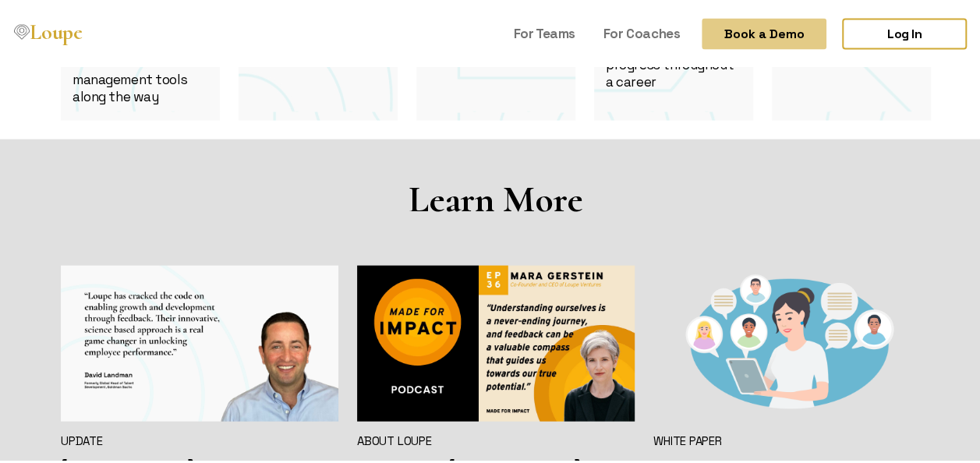  What do you see at coordinates (764, 31) in the screenshot?
I see `button: Book a Demo` at bounding box center [764, 31].